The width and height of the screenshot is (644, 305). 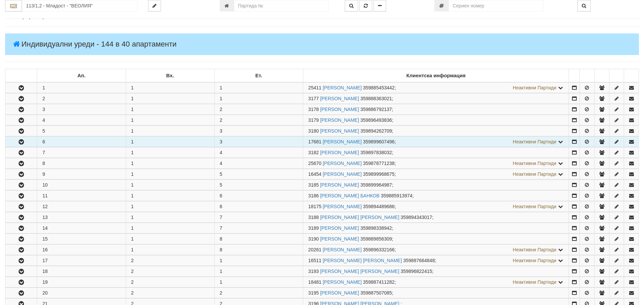 I want to click on span: 359894489686, so click(x=379, y=207).